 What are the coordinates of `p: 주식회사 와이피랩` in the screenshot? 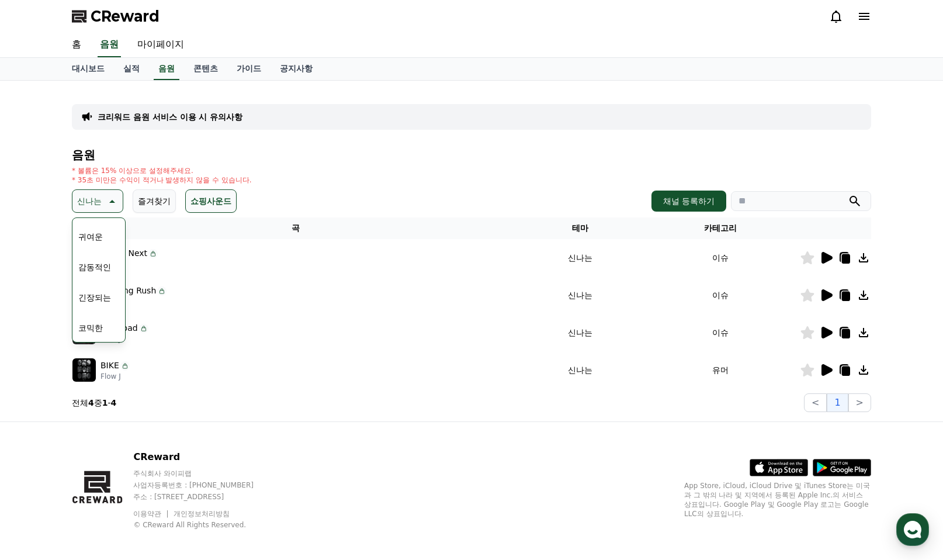 It's located at (205, 474).